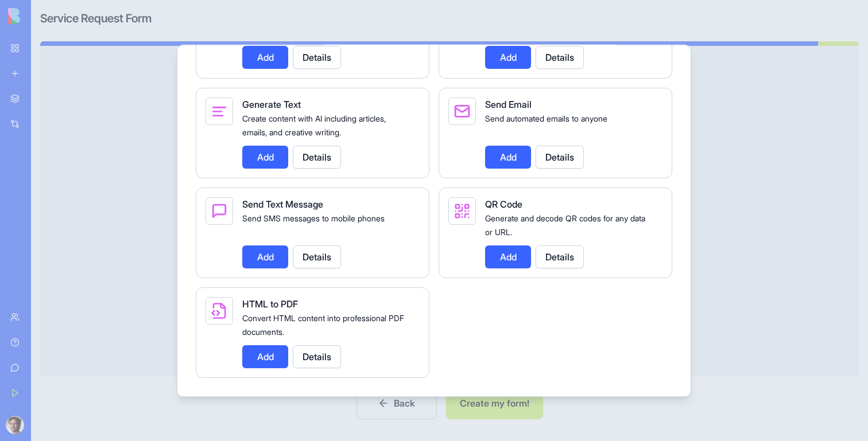  Describe the element at coordinates (565, 225) in the screenshot. I see `span: Generate and decode QR codes for any data or URL.` at that location.